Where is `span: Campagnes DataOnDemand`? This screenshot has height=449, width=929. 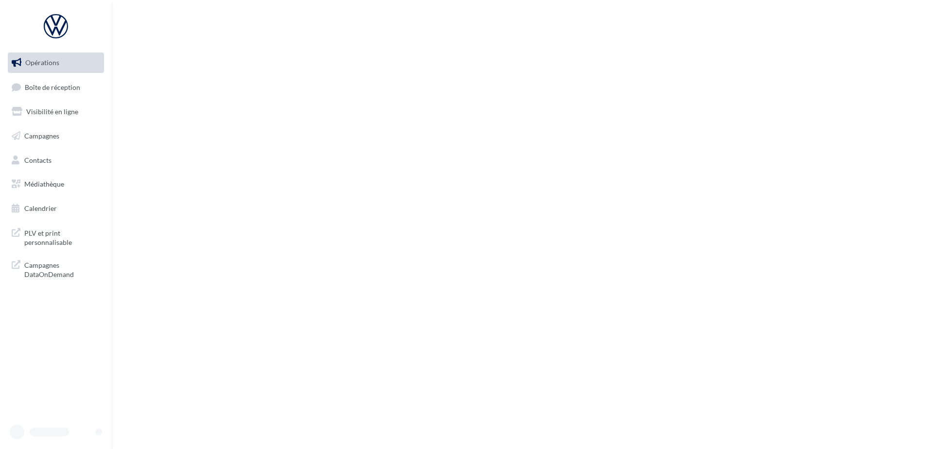 span: Campagnes DataOnDemand is located at coordinates (62, 269).